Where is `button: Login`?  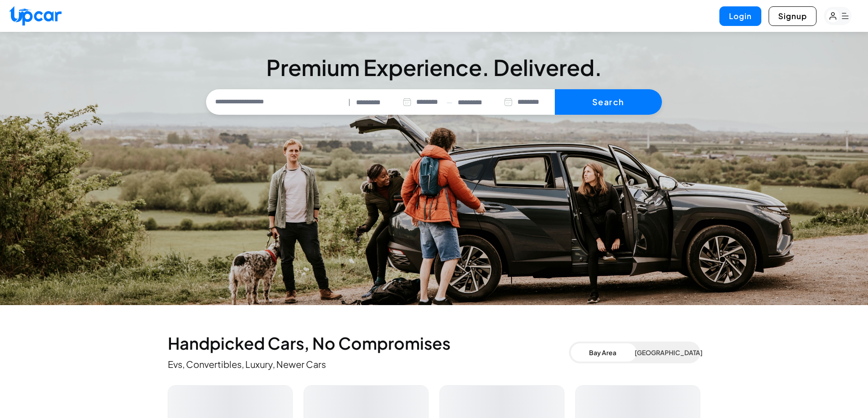 button: Login is located at coordinates (741, 16).